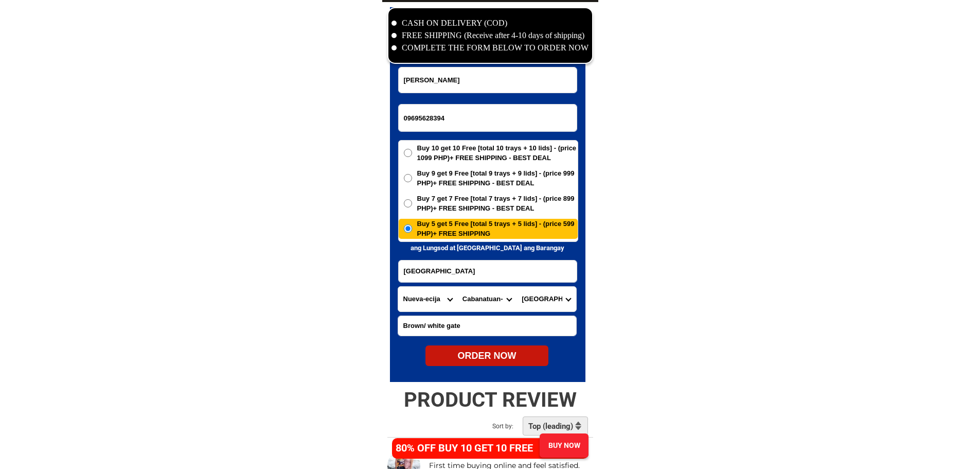  Describe the element at coordinates (552, 426) in the screenshot. I see `h2: Top (leading)` at that location.